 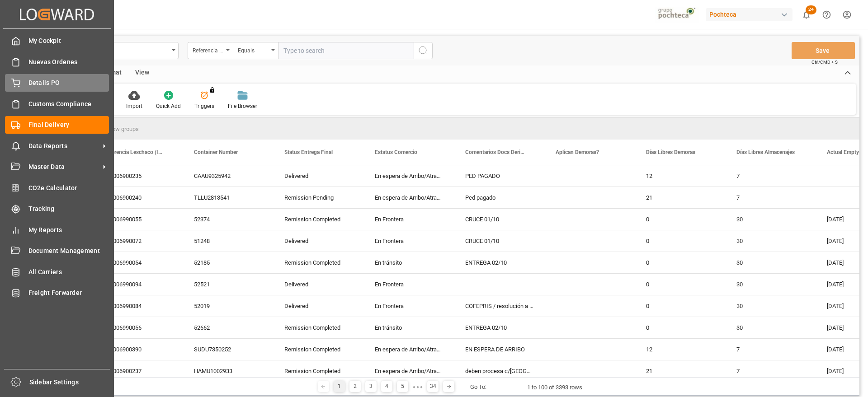 What do you see at coordinates (670, 152) in the screenshot?
I see `span: Días Libres Demoras` at bounding box center [670, 152].